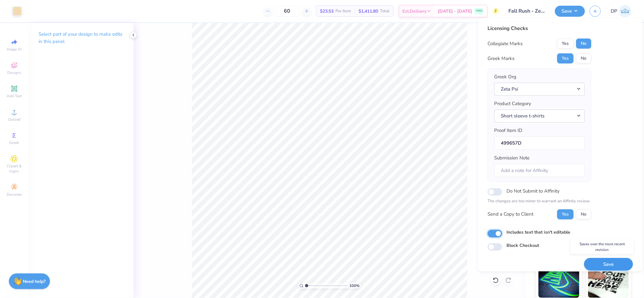 Image resolution: width=644 pixels, height=298 pixels. Describe the element at coordinates (81, 38) in the screenshot. I see `p: Select part of your design to make edits in this panel` at that location.